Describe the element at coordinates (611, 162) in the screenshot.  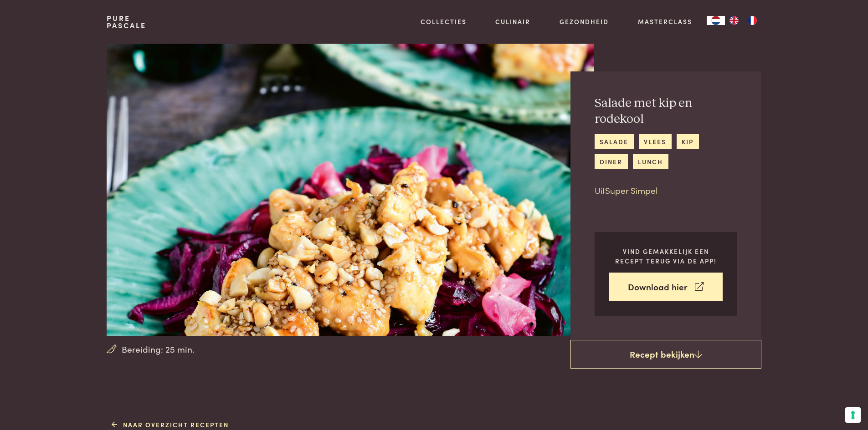
I see `a: diner` at that location.